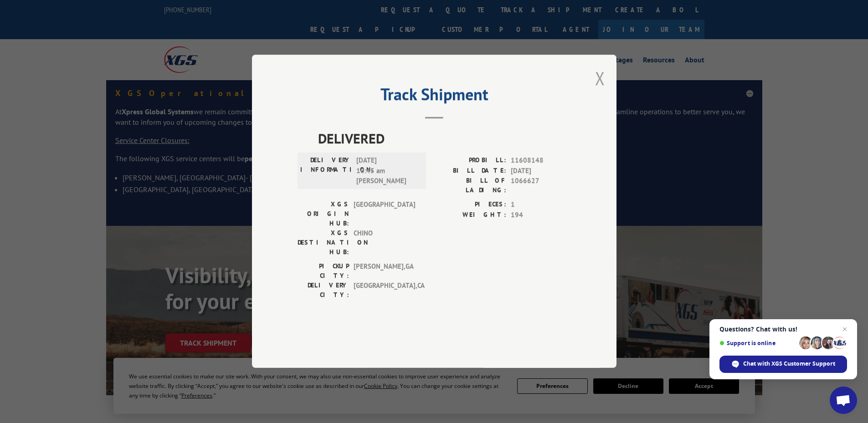 This screenshot has width=868, height=423. Describe the element at coordinates (600, 78) in the screenshot. I see `button: Close modal` at that location.